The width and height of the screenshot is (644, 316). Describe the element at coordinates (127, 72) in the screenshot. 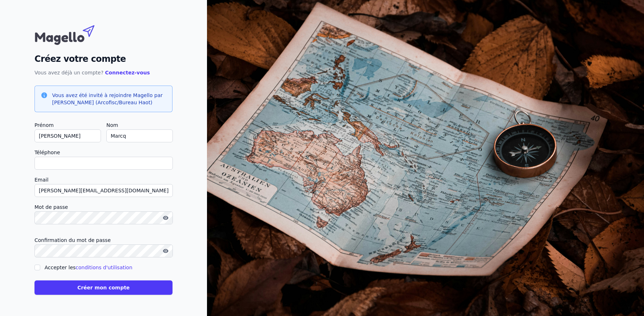

I see `a: Connectez-vous` at that location.